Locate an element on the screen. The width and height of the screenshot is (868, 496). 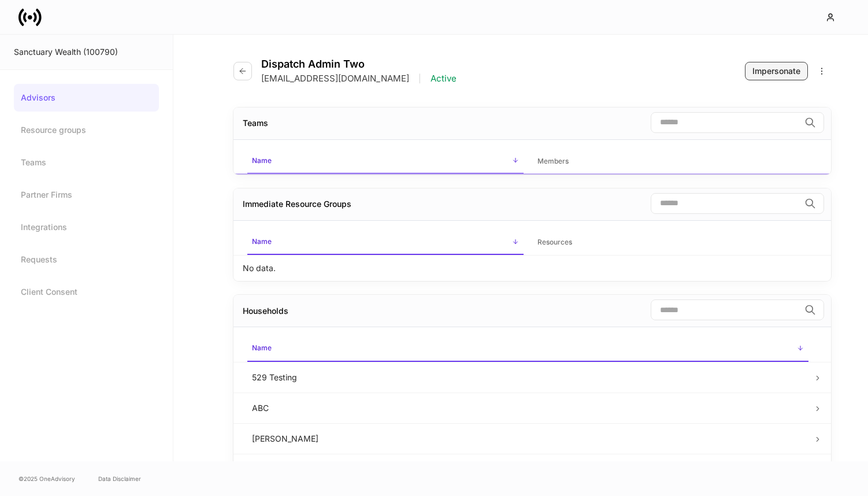
a: Integrations is located at coordinates (86, 227).